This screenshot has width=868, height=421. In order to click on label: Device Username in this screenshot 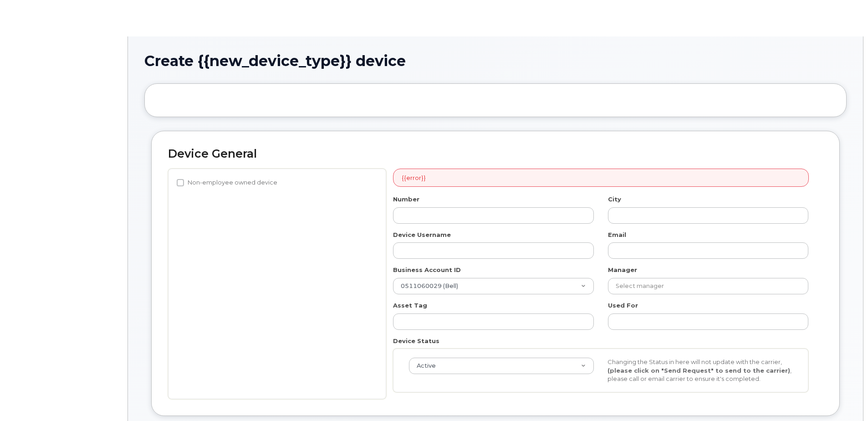, I will do `click(422, 235)`.